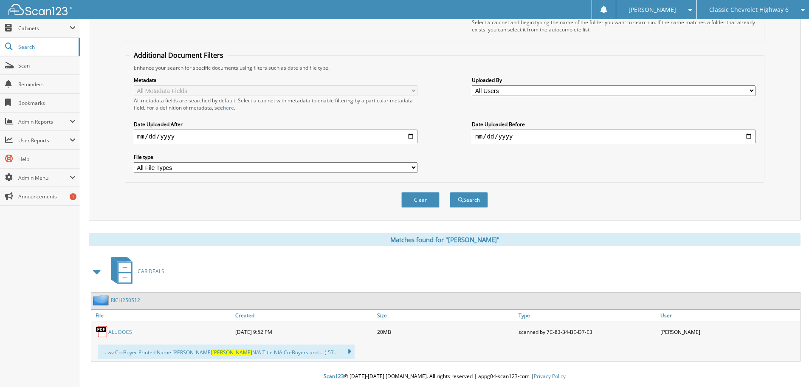 This screenshot has height=387, width=809. What do you see at coordinates (304, 315) in the screenshot?
I see `a: Created` at bounding box center [304, 315].